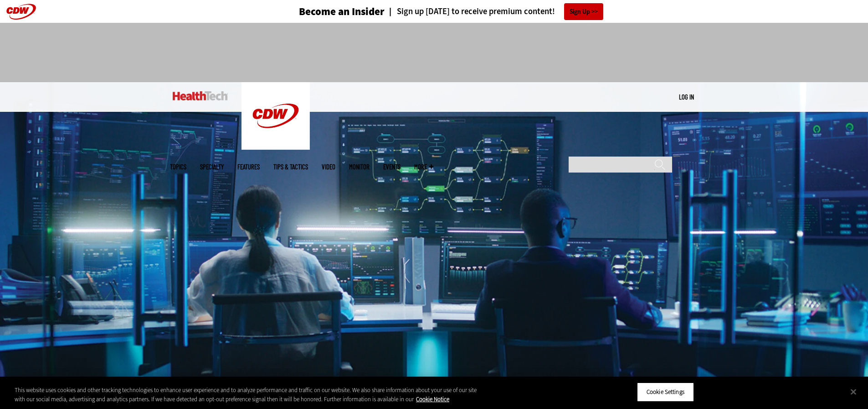 Image resolution: width=868 pixels, height=409 pixels. I want to click on a: Become an Insider, so click(325, 11).